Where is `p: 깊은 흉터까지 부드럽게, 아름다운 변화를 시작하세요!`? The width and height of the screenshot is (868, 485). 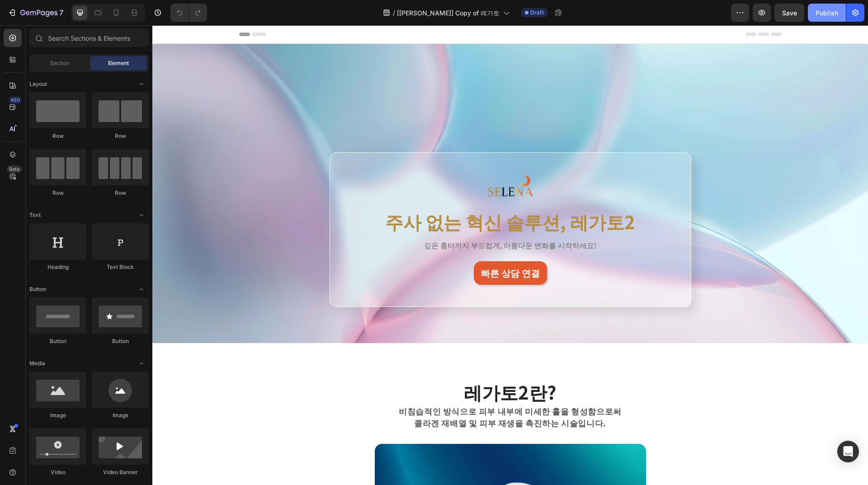
p: 깊은 흉터까지 부드럽게, 아름다운 변화를 시작하세요! is located at coordinates (358, 220).